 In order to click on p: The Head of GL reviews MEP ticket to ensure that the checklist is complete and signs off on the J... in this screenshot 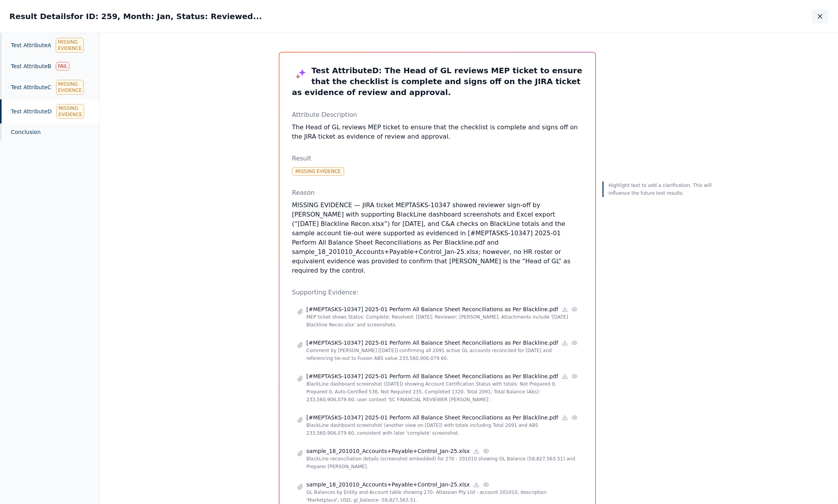, I will do `click(437, 132)`.